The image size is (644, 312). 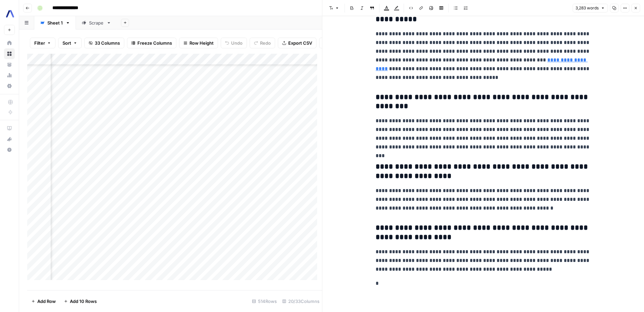 What do you see at coordinates (201, 43) in the screenshot?
I see `span: Row Height` at bounding box center [201, 43].